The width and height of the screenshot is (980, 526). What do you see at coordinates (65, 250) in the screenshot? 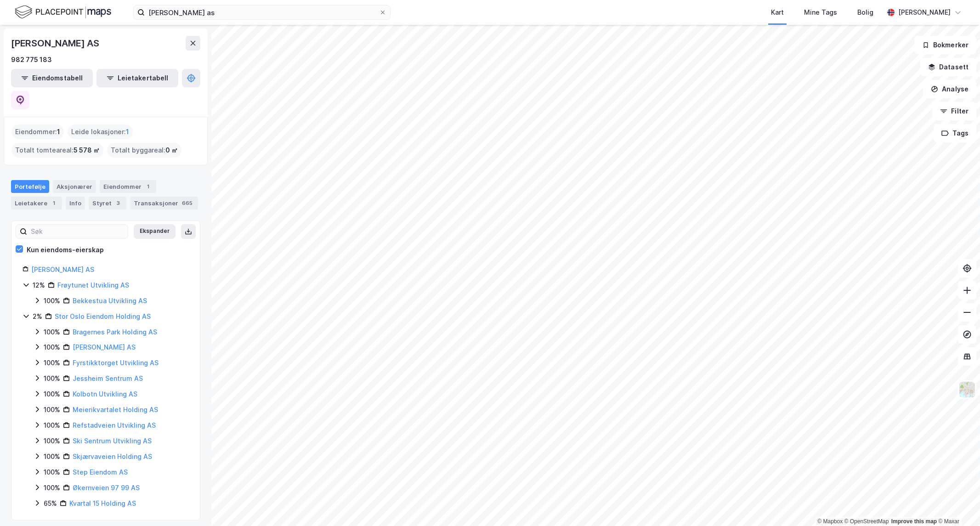
I see `div: Kun eiendoms-eierskap` at bounding box center [65, 250].